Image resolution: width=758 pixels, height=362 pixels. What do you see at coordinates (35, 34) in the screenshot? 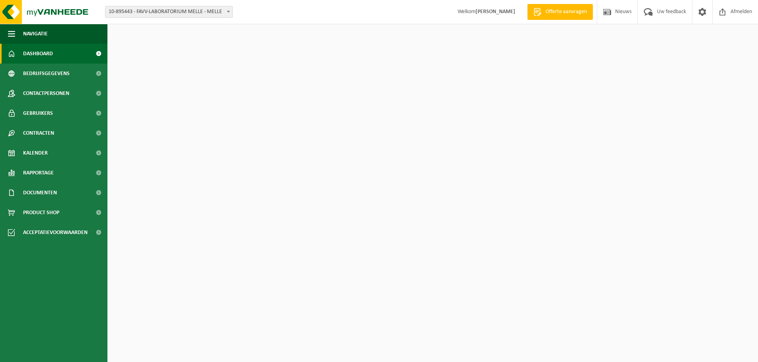
I see `span: Navigatie` at bounding box center [35, 34].